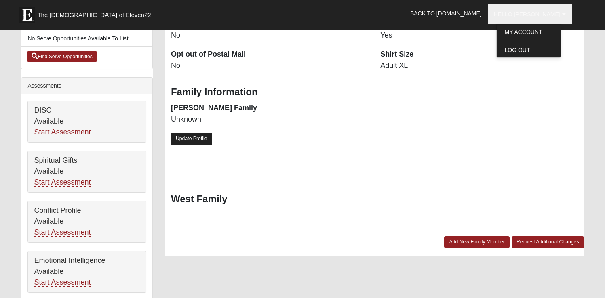 This screenshot has width=605, height=298. What do you see at coordinates (374, 92) in the screenshot?
I see `h3: Family Information` at bounding box center [374, 92].